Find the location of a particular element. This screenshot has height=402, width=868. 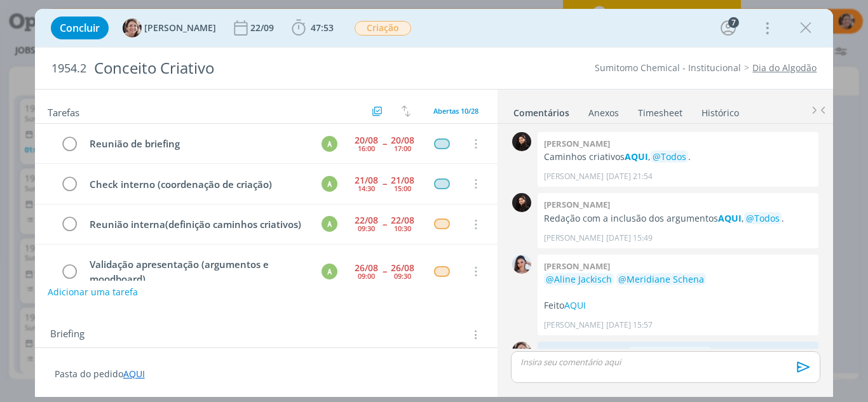

button: 7 is located at coordinates (728, 28).